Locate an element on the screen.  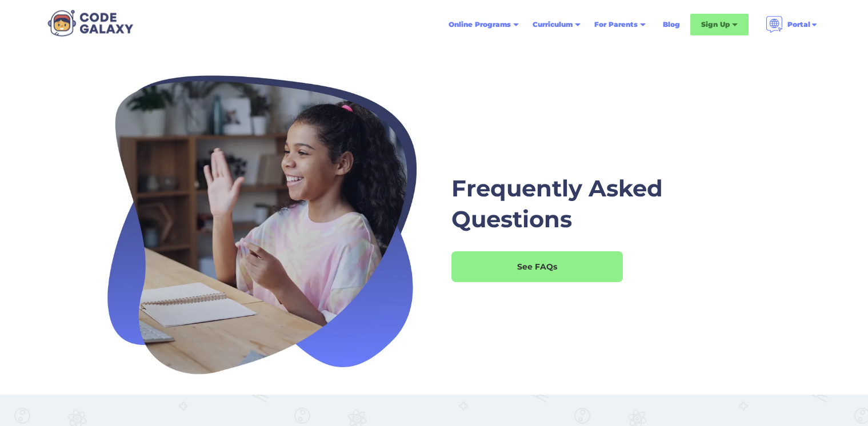
div: Curriculum is located at coordinates (553, 25).